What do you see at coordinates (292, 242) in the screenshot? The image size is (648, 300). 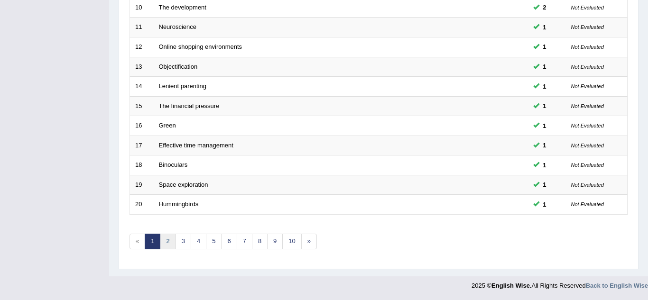 I see `a: 10` at bounding box center [292, 242].